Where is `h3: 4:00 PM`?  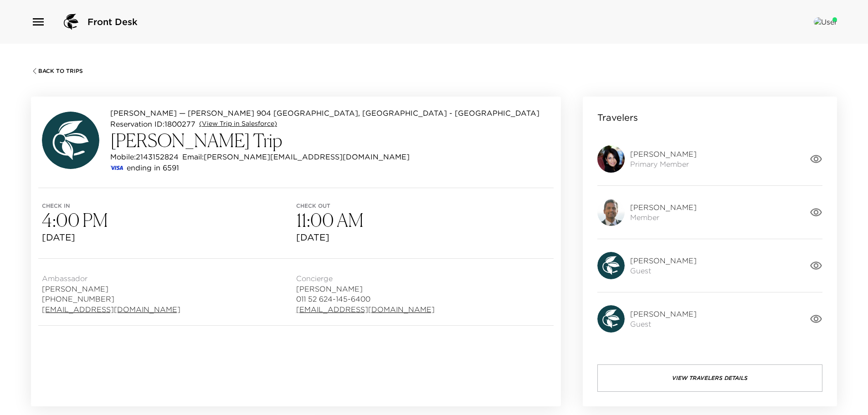 h3: 4:00 PM is located at coordinates (169, 220).